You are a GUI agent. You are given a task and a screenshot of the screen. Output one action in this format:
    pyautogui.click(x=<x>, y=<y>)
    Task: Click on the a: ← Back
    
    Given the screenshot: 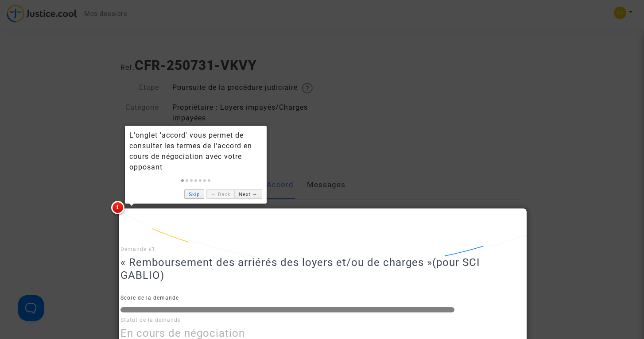 What is the action you would take?
    pyautogui.click(x=220, y=194)
    